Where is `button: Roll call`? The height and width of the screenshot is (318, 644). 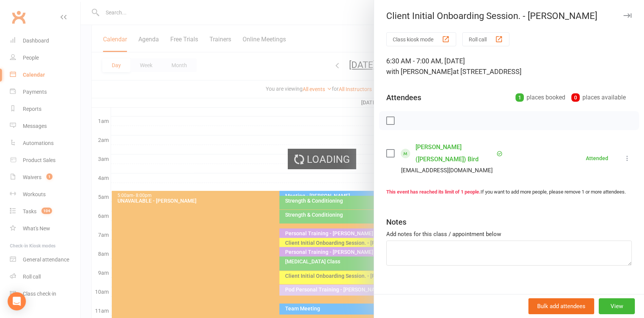
button: Roll call is located at coordinates (486, 39).